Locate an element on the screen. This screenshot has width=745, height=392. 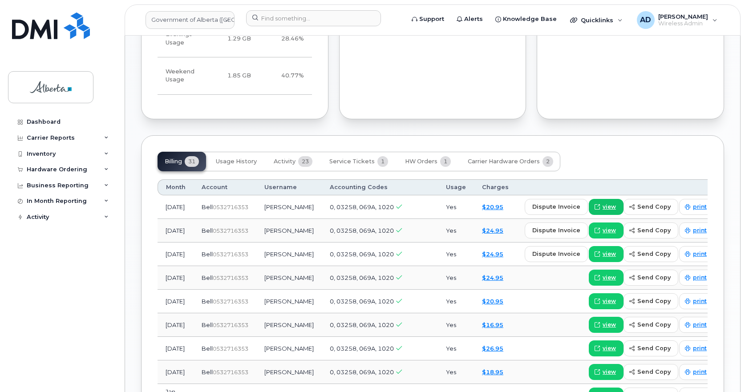
div: Quicklinks is located at coordinates (597, 20).